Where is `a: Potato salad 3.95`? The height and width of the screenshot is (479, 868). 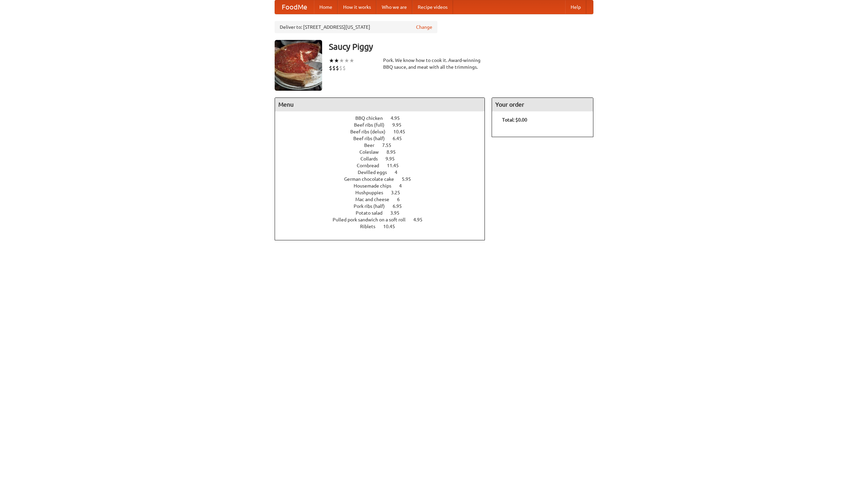 a: Potato salad 3.95 is located at coordinates (384, 213).